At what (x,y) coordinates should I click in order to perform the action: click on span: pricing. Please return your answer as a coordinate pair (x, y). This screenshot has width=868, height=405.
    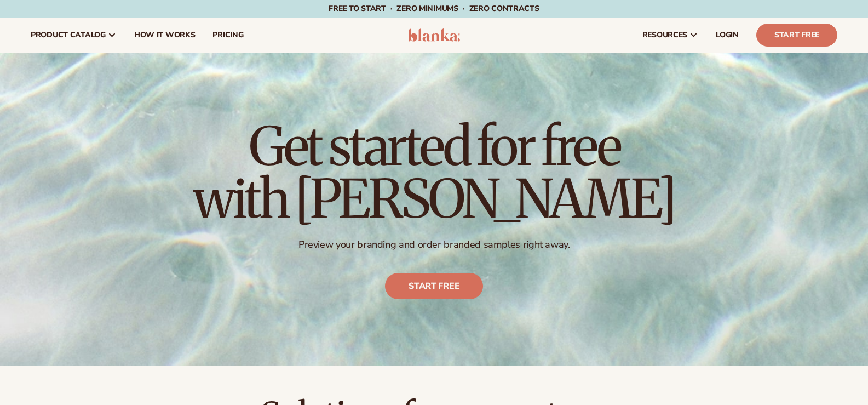
    Looking at the image, I should click on (228, 35).